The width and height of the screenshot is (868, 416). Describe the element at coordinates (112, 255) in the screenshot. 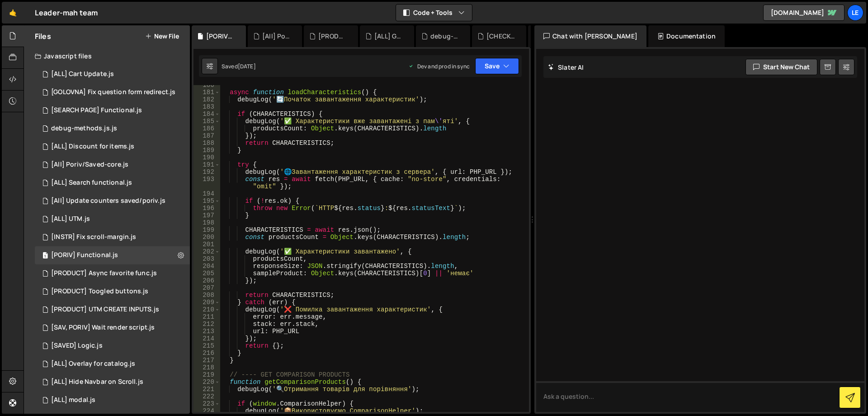

I see `div: 16298/45506.js` at that location.